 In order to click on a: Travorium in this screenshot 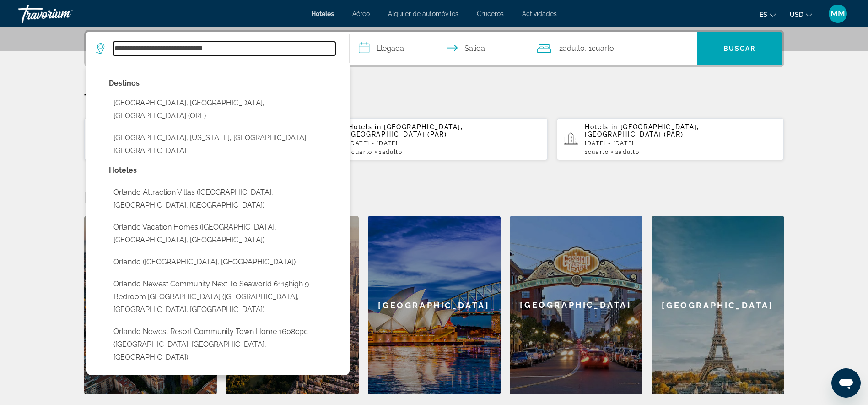, I will do `click(64, 14)`.